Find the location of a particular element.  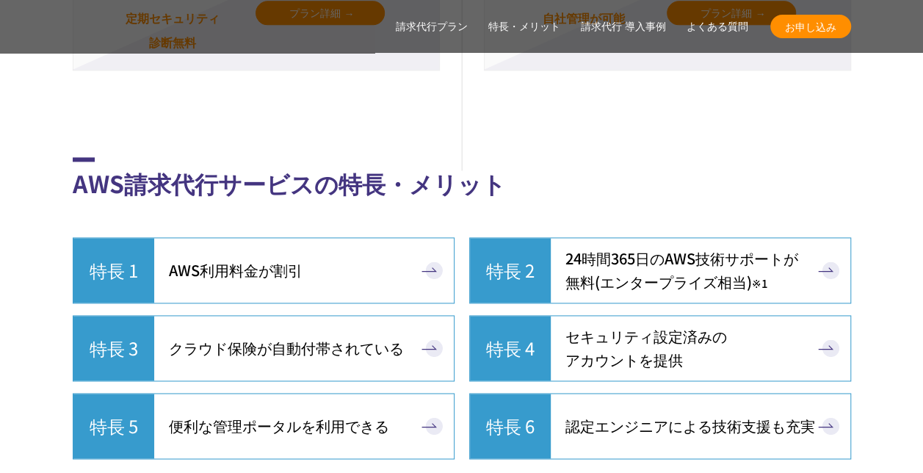

span: 特長 5 is located at coordinates (114, 426).